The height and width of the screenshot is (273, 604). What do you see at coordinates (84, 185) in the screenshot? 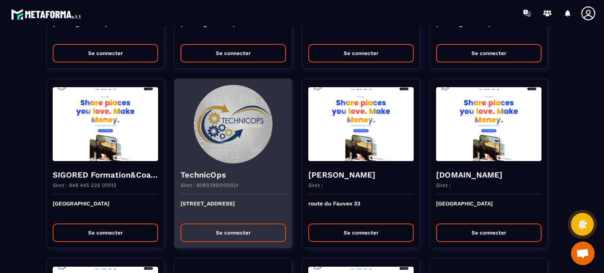
I see `p: Siret : 948 445 226 00012` at bounding box center [84, 185].